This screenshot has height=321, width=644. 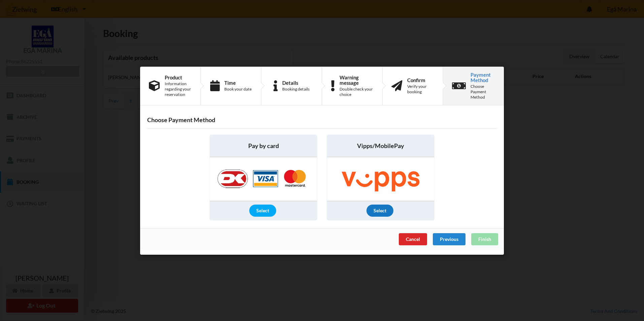 What do you see at coordinates (482, 92) in the screenshot?
I see `div: Choose Payment Method` at bounding box center [482, 92].